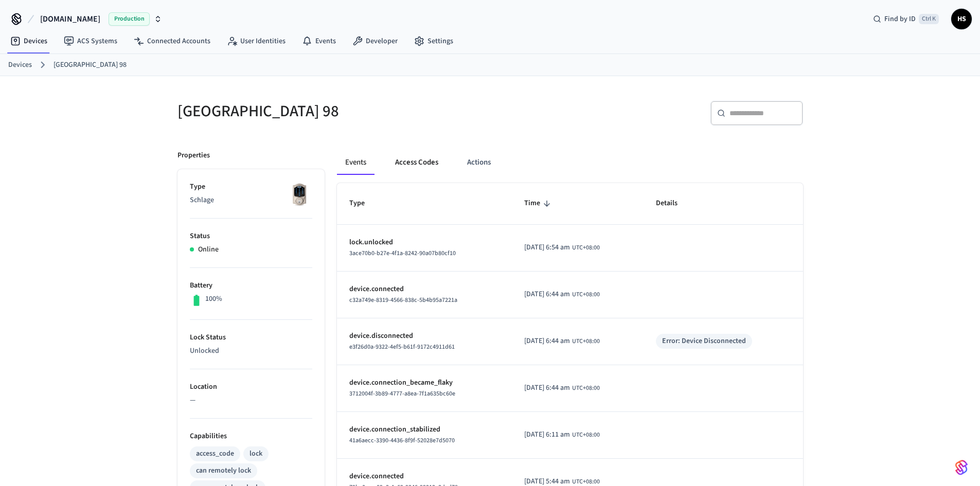 The height and width of the screenshot is (486, 980). Describe the element at coordinates (257, 41) in the screenshot. I see `a: User Identities` at that location.